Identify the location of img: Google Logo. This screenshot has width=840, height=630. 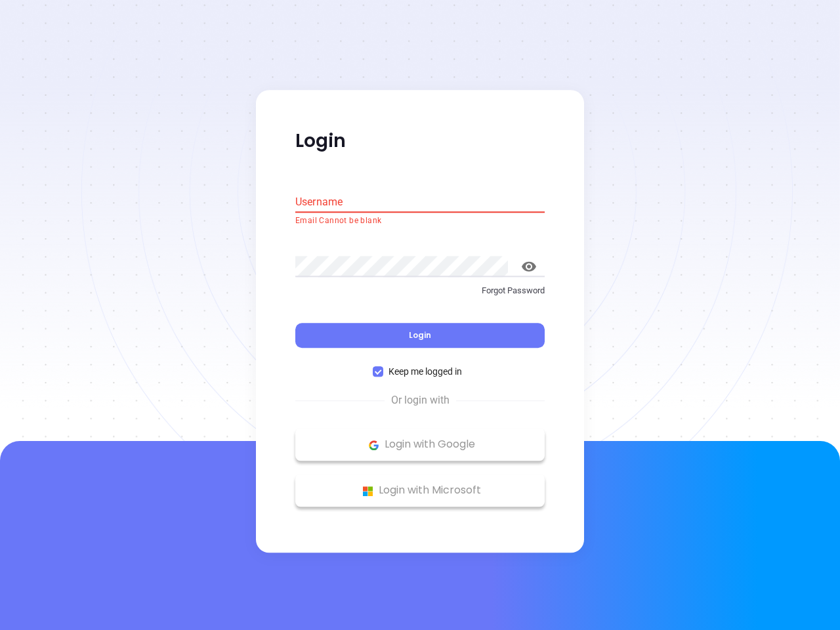
(373, 444).